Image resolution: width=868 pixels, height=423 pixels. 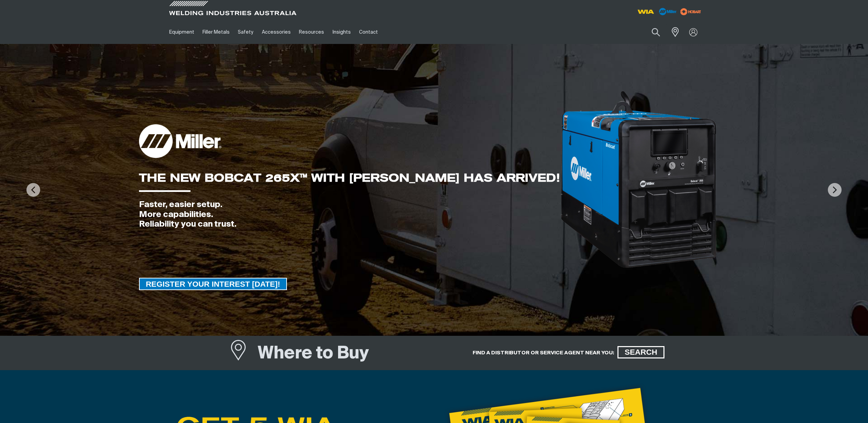 I want to click on img: NextArrow, so click(x=835, y=190).